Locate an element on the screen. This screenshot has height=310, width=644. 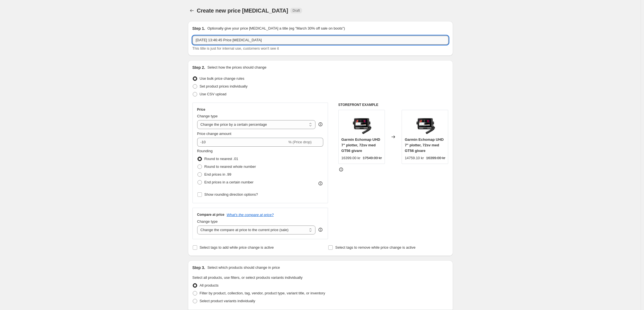
h2: Step 2. is located at coordinates (199, 67).